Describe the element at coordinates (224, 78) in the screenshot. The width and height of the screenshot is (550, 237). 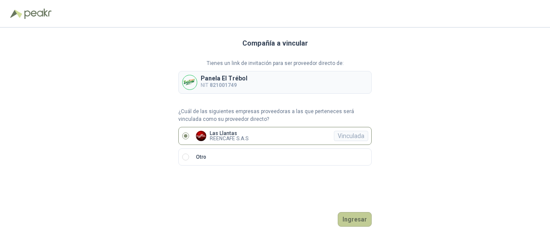
I see `p: Panela El Trébol` at that location.